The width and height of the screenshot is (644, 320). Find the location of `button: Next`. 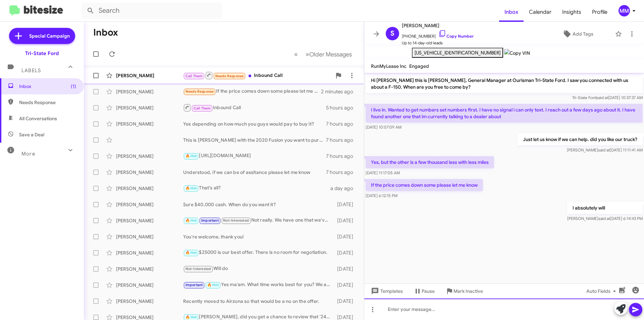

button: Next is located at coordinates (329, 54).